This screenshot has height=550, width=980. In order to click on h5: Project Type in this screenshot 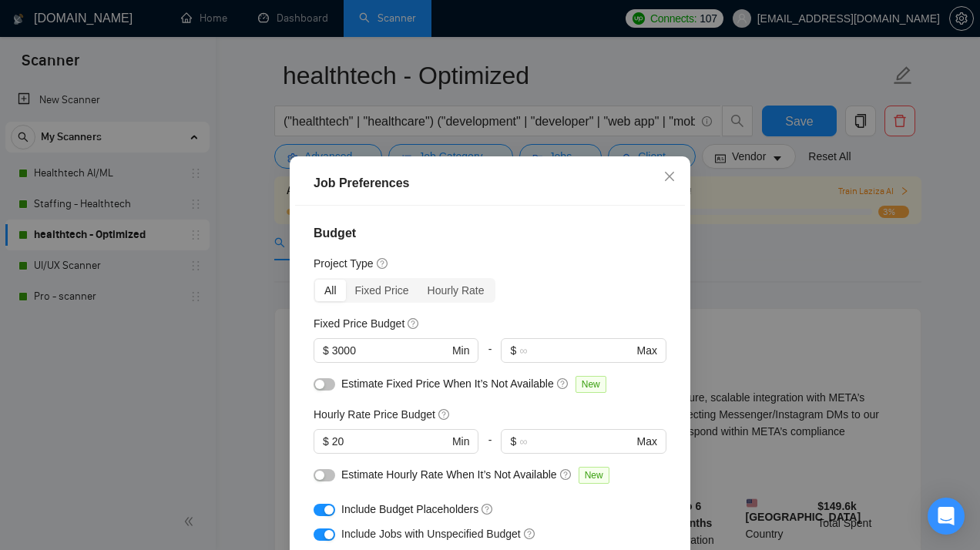, I will do `click(343, 264)`.